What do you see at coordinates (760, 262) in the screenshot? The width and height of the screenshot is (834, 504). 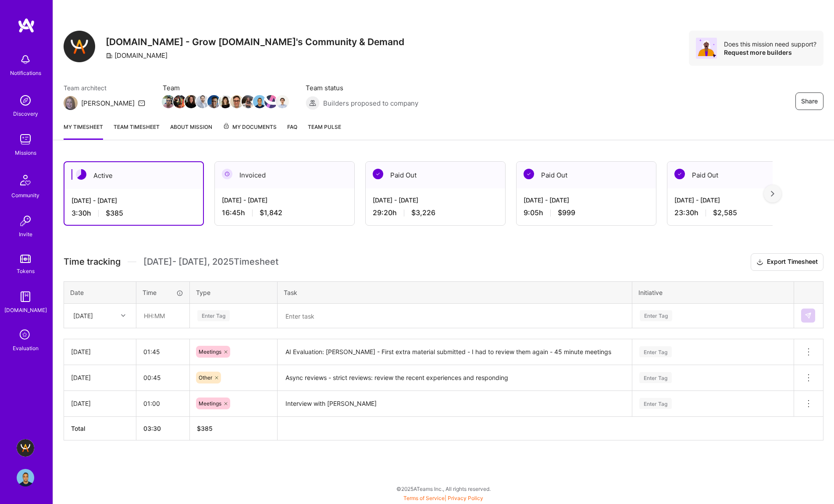 I see `i: icon Download` at bounding box center [760, 262].